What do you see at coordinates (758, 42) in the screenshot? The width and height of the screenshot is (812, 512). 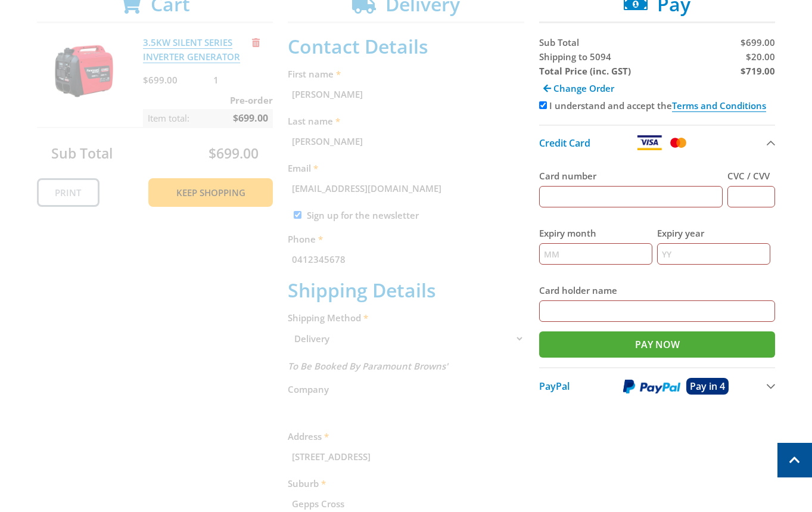 I see `span: $699.00` at bounding box center [758, 42].